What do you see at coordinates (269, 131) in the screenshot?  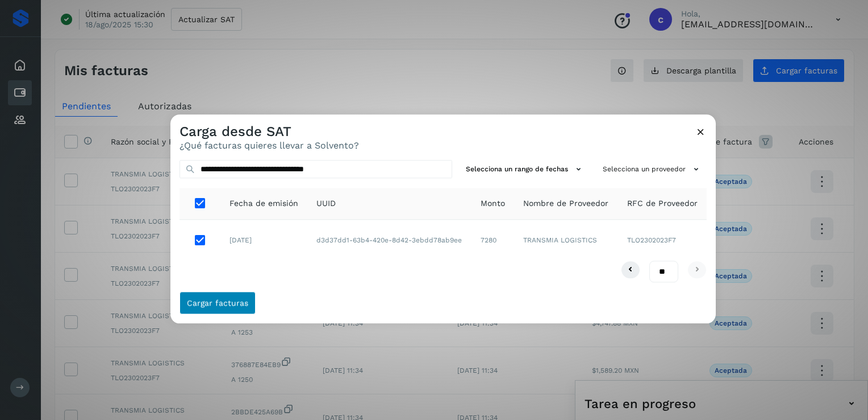 I see `h3: Carga desde SAT` at bounding box center [269, 131].